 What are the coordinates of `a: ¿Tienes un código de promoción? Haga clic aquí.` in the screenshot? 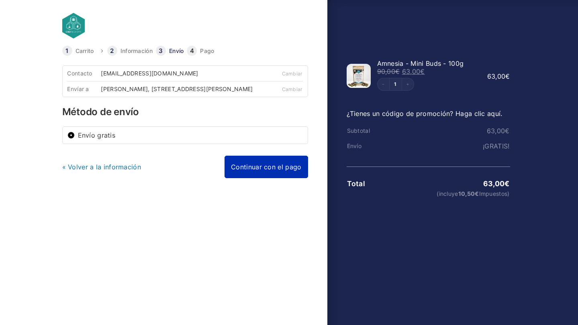 It's located at (424, 114).